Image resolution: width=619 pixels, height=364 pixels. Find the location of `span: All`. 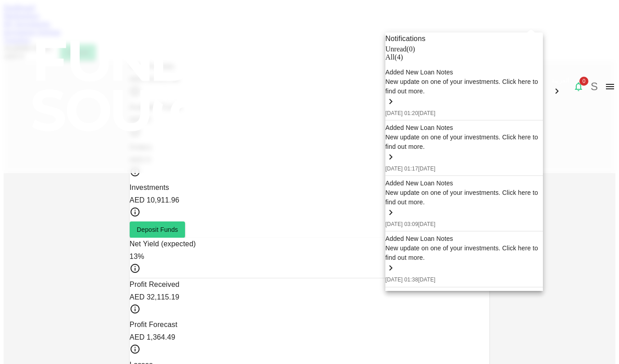

span: All is located at coordinates (390, 57).